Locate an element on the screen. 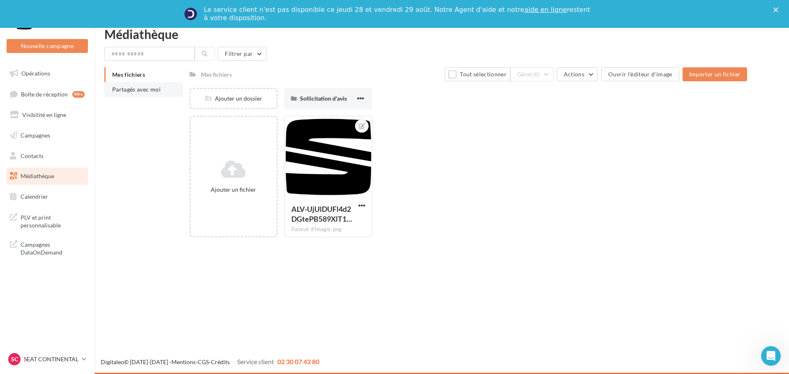 This screenshot has height=374, width=789. a: PLV et print personnalisable is located at coordinates (47, 221).